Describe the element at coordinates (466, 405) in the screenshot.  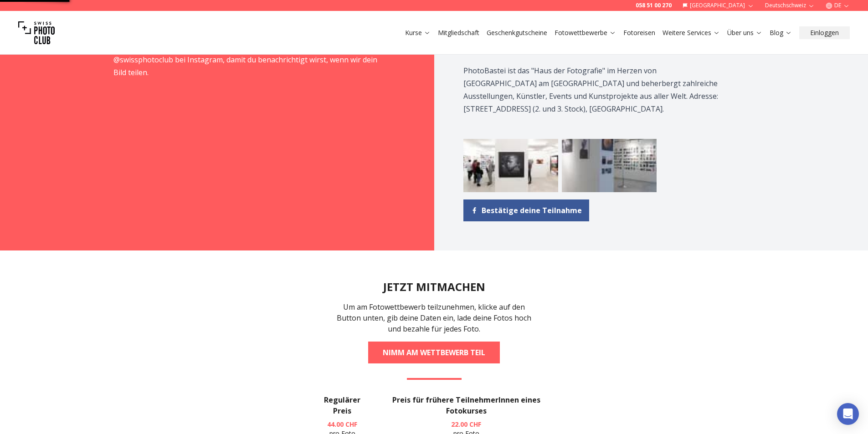
I see `h3: Preis für frühere TeilnehmerInnen eines Fotokurses` at that location.